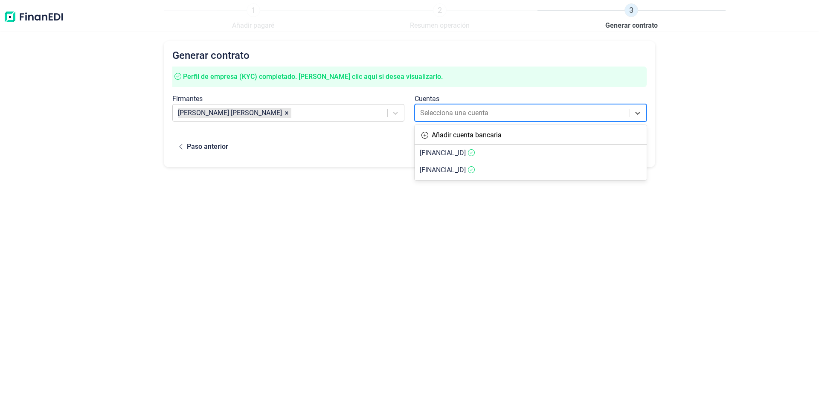 This screenshot has width=819, height=403. Describe the element at coordinates (287, 113) in the screenshot. I see `div: Remove ANDREA` at that location.